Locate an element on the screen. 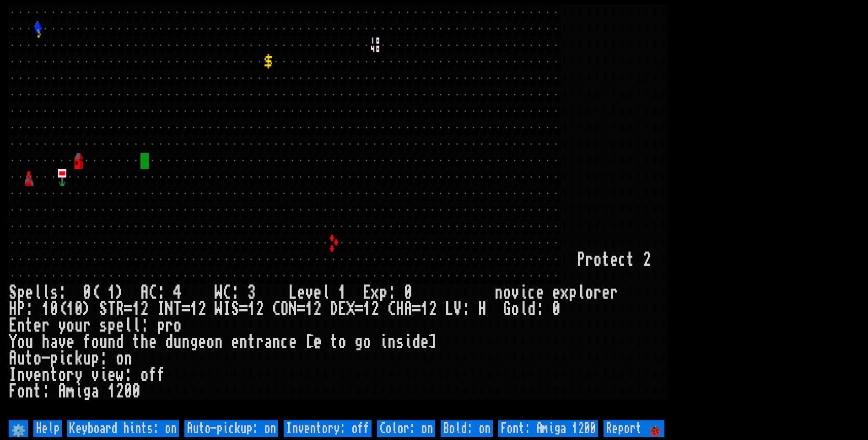 This screenshot has width=868, height=440. input: Color: on is located at coordinates (406, 428).